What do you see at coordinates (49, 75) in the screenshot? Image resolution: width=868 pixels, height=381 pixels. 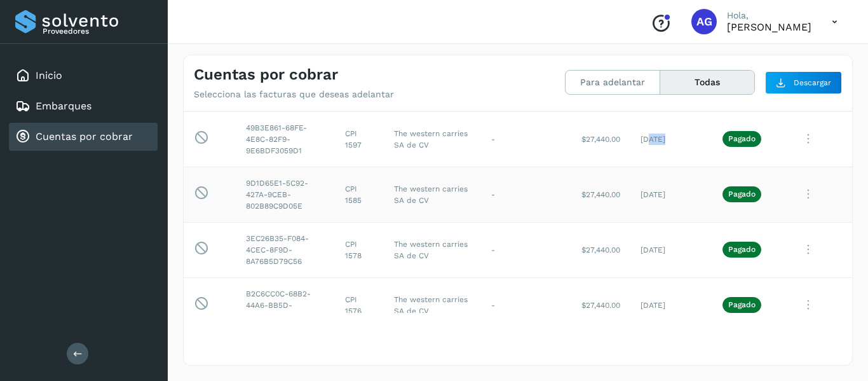 I see `a: Inicio` at bounding box center [49, 75].